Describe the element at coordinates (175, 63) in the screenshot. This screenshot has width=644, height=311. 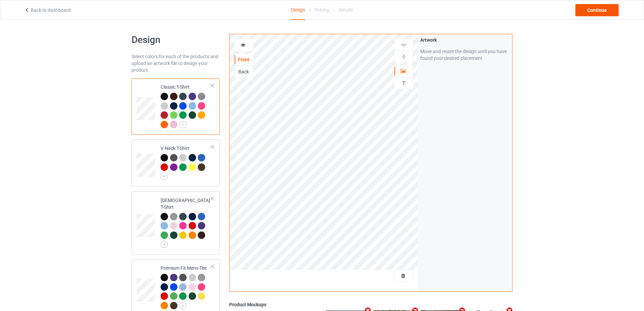
I see `div: Select colors for each of the products and upload an artwork file to design your product.` at that location.